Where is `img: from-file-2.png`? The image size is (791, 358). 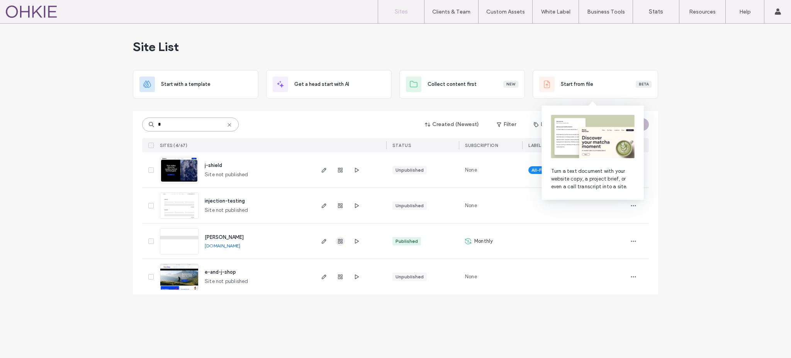
img: from-file-2.png is located at coordinates (593, 136).